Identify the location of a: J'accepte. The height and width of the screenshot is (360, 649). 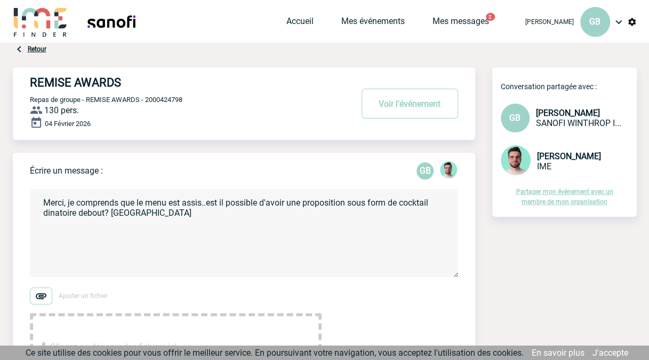
(610, 352).